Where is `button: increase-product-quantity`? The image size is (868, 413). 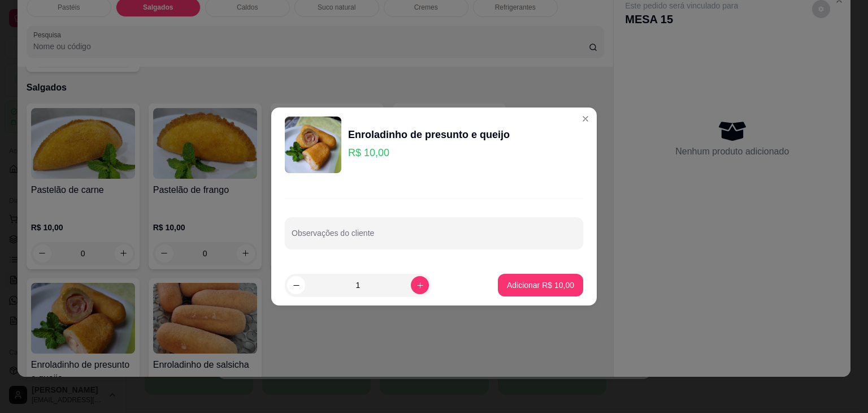
button: increase-product-quantity is located at coordinates (420, 285).